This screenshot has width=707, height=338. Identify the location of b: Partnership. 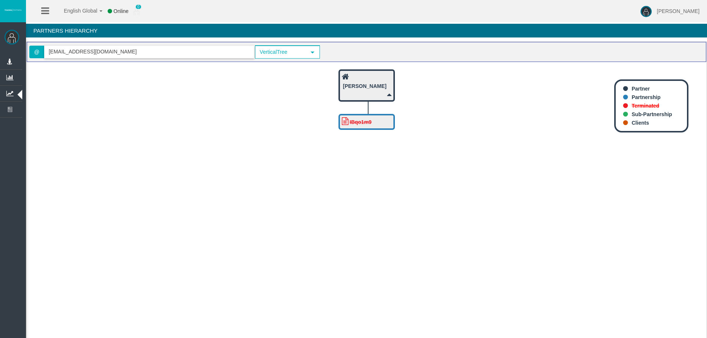
(646, 97).